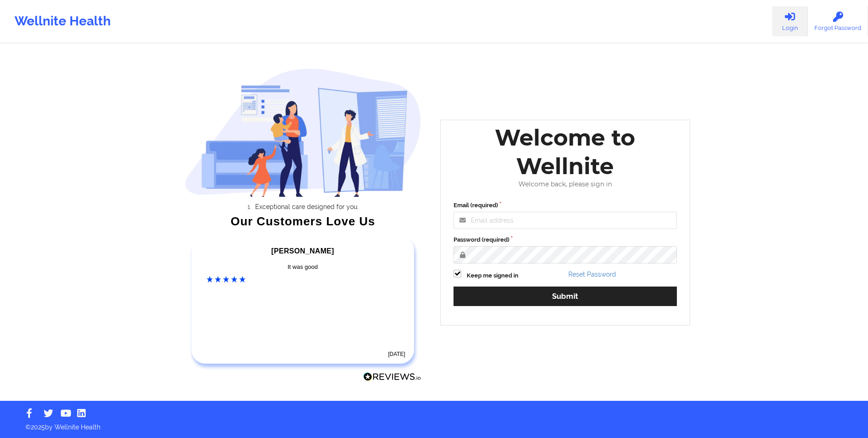 The image size is (868, 438). Describe the element at coordinates (565, 240) in the screenshot. I see `label: Password (required)` at that location.